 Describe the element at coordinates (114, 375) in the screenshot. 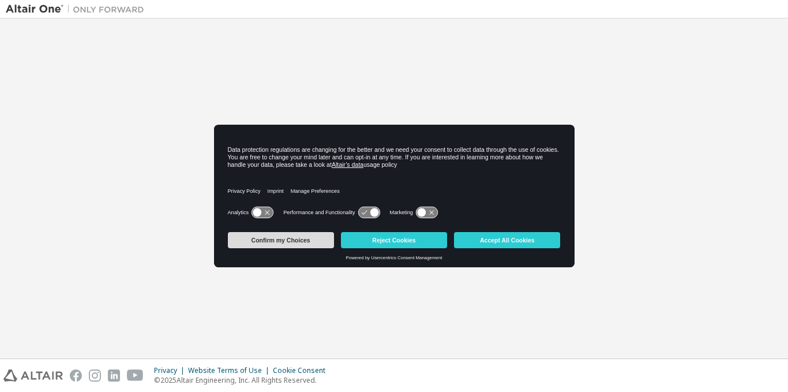

I see `img: linkedin.svg` at that location.